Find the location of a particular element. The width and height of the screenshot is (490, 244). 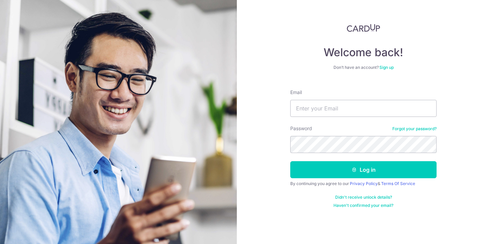

input: Enter your Email is located at coordinates (363, 108).